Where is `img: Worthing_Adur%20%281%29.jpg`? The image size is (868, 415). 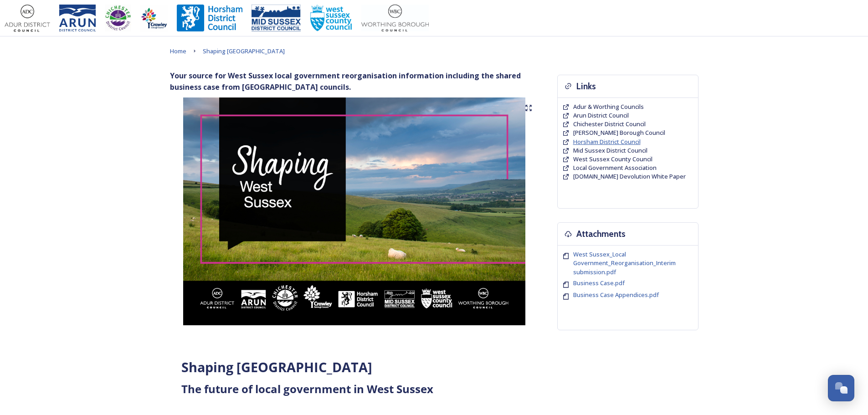 img: Worthing_Adur%20%281%29.jpg is located at coordinates (395, 18).